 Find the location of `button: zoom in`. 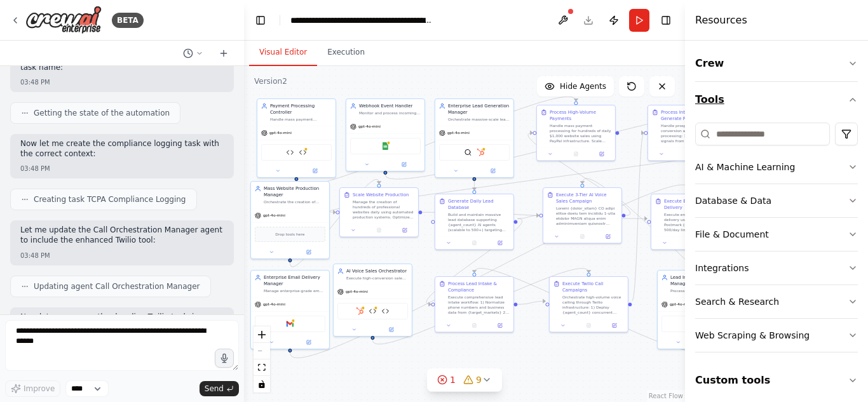

button: zoom in is located at coordinates (262, 334).